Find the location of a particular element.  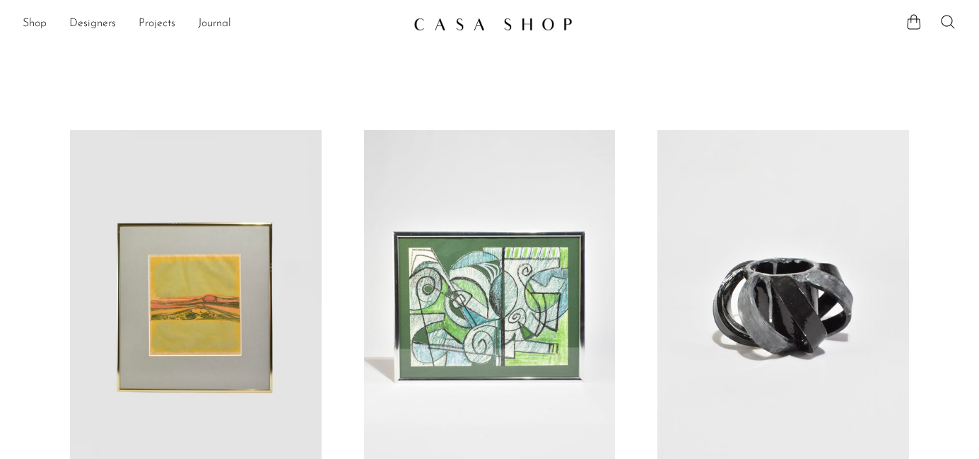

a: Designers is located at coordinates (93, 24).